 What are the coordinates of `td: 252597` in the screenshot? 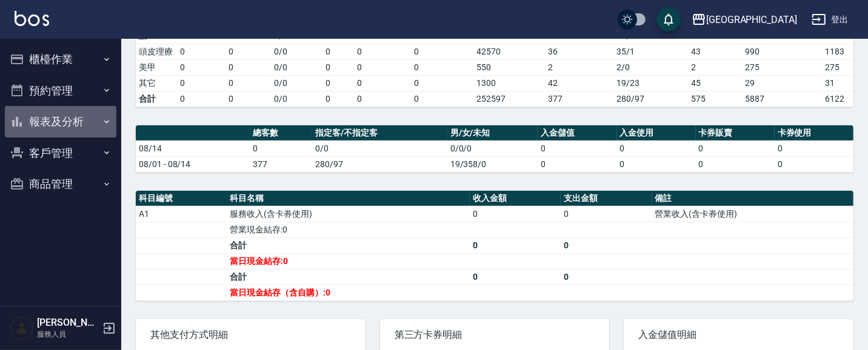 It's located at (509, 99).